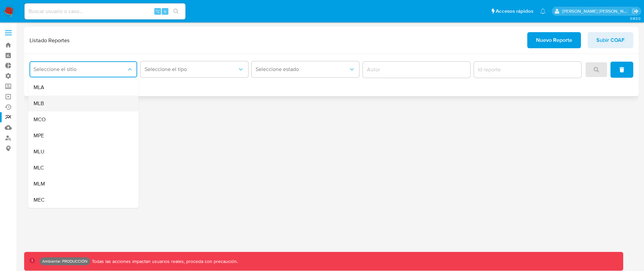 This screenshot has height=271, width=644. What do you see at coordinates (596, 11) in the screenshot?
I see `p: omar.guzman@mercadolibre.com.co` at bounding box center [596, 11].